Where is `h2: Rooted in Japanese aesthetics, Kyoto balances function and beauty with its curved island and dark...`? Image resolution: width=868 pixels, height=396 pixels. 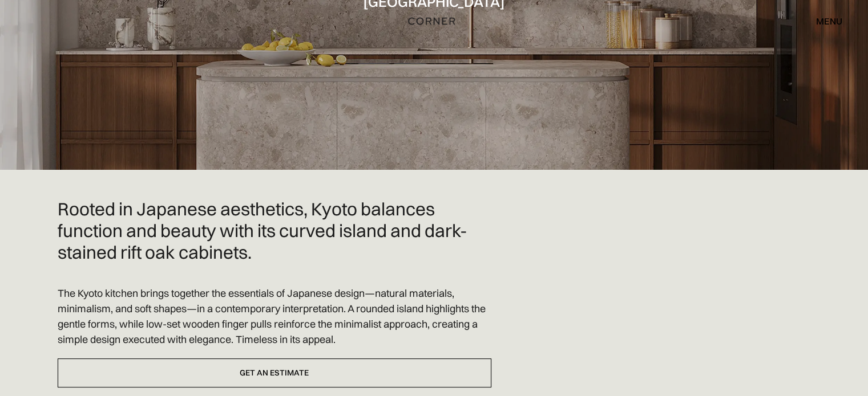
h2: Rooted in Japanese aesthetics, Kyoto balances function and beauty with its curved island and dark... is located at coordinates (275, 230).